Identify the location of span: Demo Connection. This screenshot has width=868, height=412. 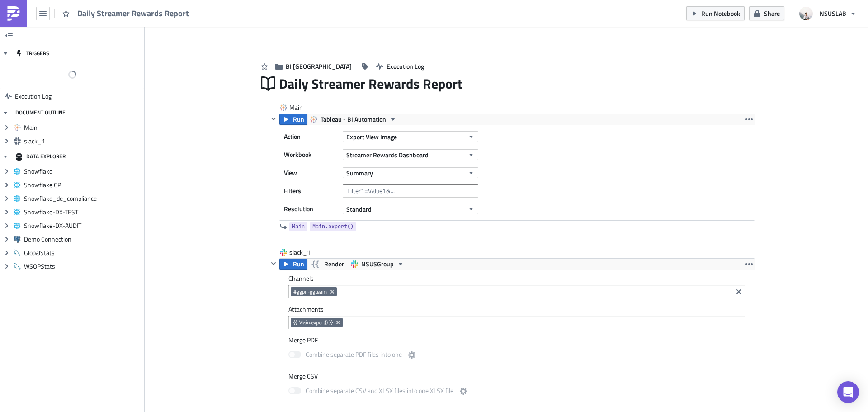
(82, 239).